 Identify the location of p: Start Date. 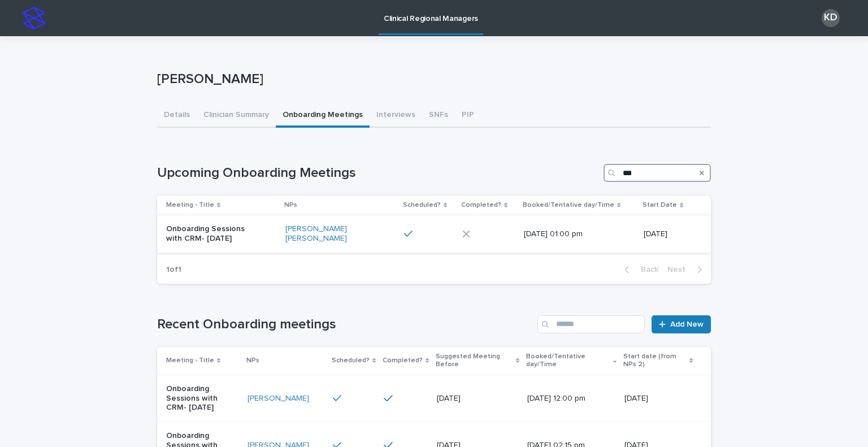
(659, 205).